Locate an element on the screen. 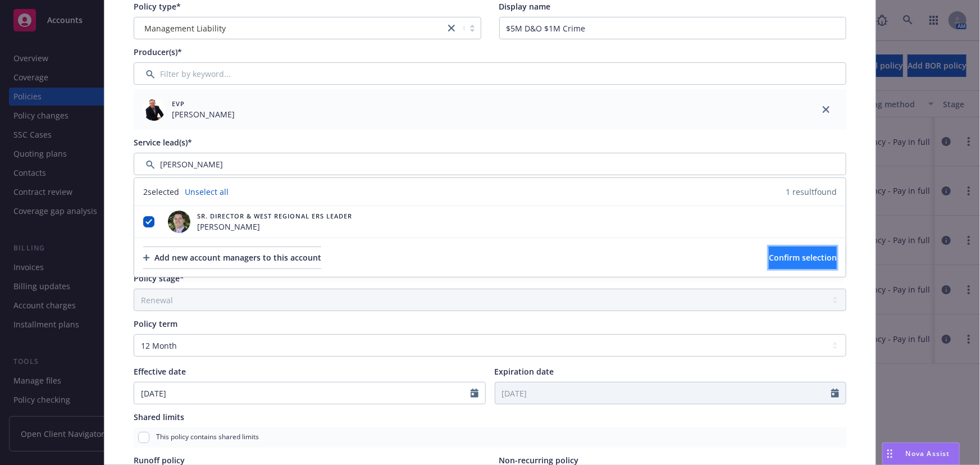 The width and height of the screenshot is (980, 465). span: Nova Assist is located at coordinates (927, 453).